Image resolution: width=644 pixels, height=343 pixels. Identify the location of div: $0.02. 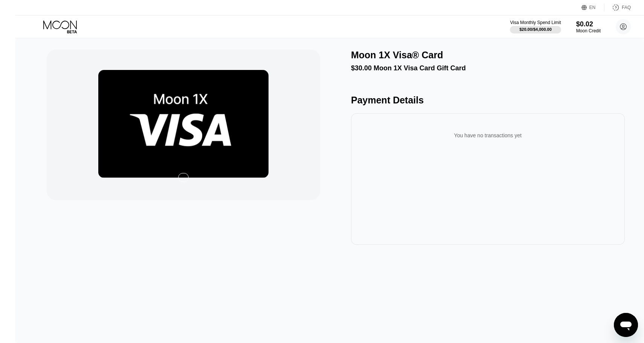
(588, 24).